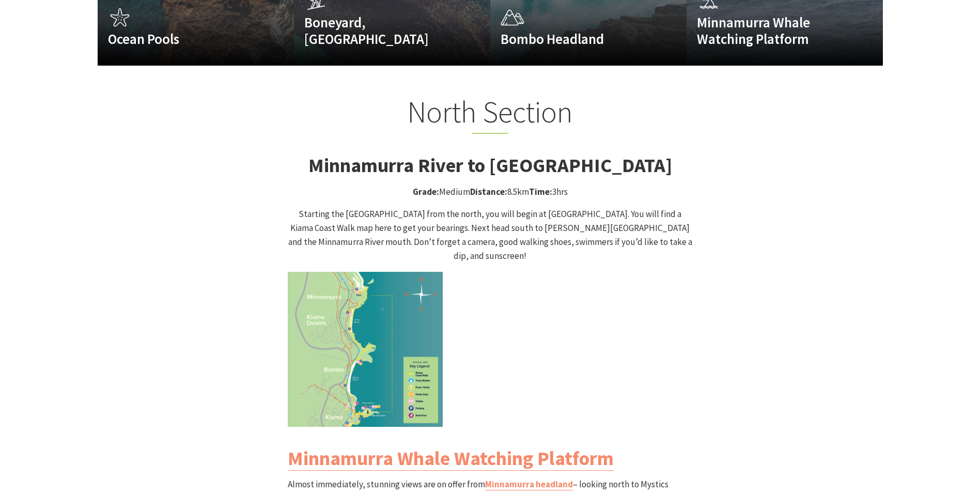  Describe the element at coordinates (573, 39) in the screenshot. I see `h4: Bombo Headland` at that location.